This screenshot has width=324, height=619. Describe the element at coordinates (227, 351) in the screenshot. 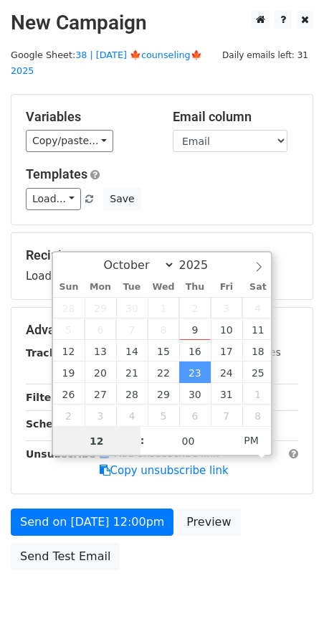

I see `span: October 17, 2025` at that location.